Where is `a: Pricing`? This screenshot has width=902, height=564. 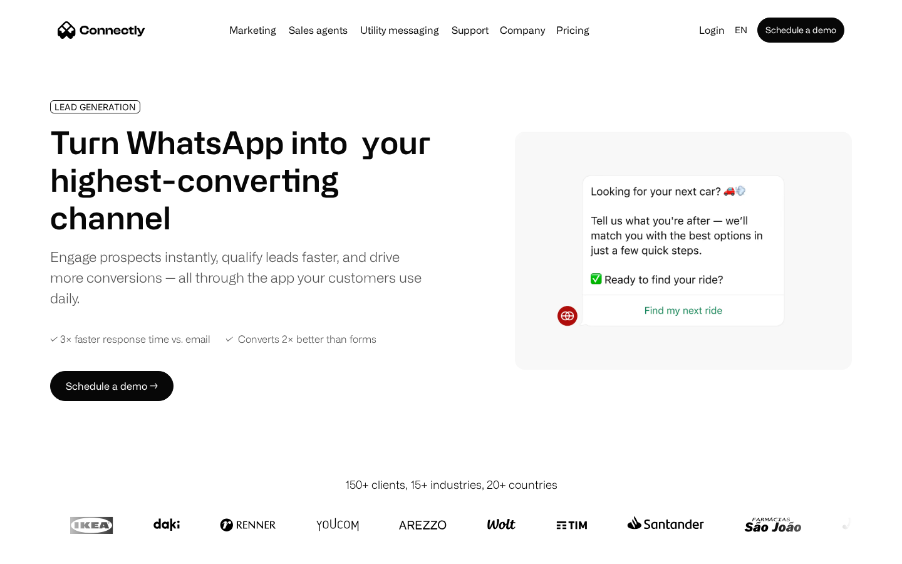 a: Pricing is located at coordinates (573, 30).